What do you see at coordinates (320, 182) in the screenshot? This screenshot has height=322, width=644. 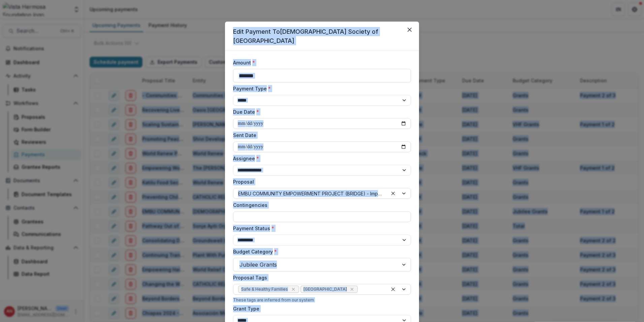 I see `label: Proposal` at bounding box center [320, 182].